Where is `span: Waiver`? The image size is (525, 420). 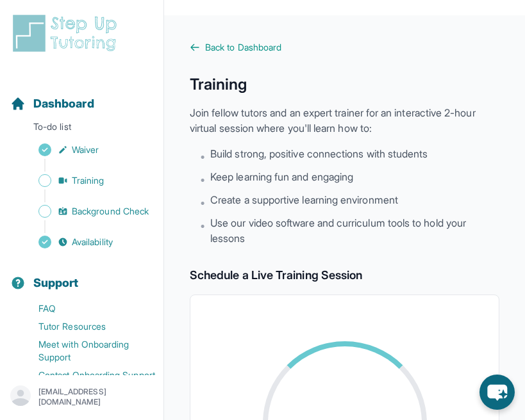 span: Waiver is located at coordinates (85, 150).